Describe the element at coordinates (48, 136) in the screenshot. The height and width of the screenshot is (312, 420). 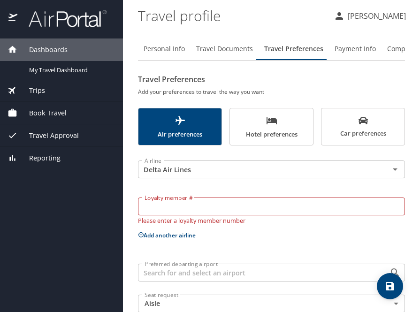
I see `span: Travel Approval` at that location.